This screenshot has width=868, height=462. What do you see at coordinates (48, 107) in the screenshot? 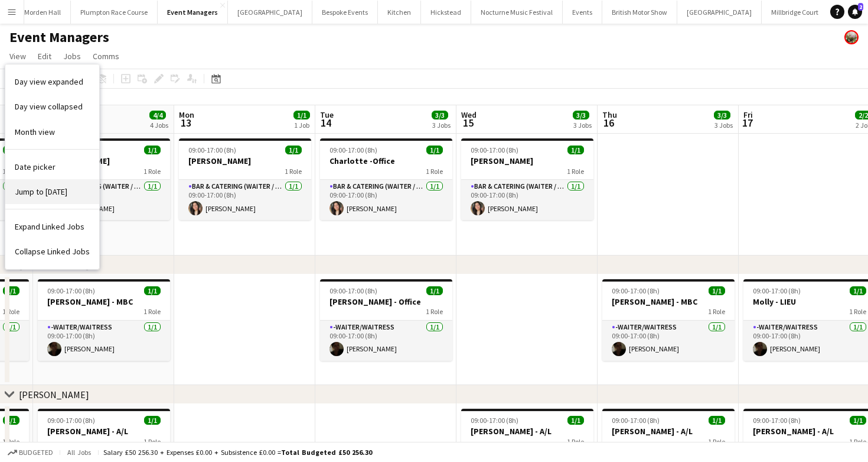
I see `span: Day view collapsed` at bounding box center [48, 107].